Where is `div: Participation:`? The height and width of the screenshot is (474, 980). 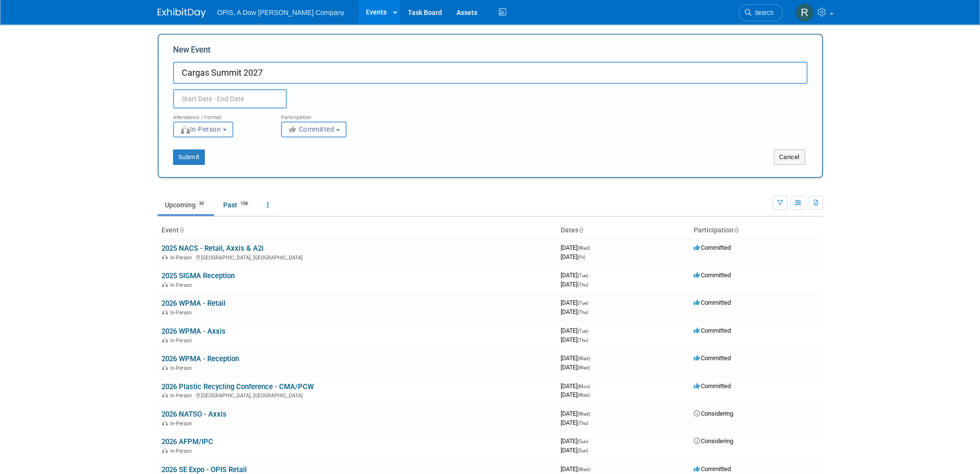
div: Participation: is located at coordinates (328, 115).